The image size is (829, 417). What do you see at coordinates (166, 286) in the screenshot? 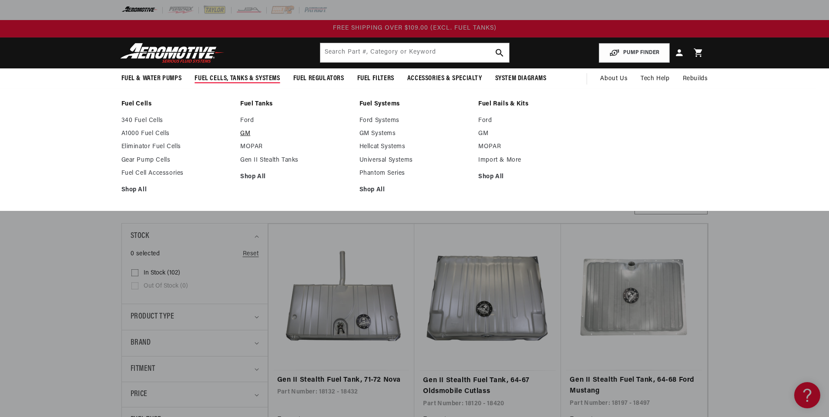
I see `span: Out of stock (0)` at bounding box center [166, 286].